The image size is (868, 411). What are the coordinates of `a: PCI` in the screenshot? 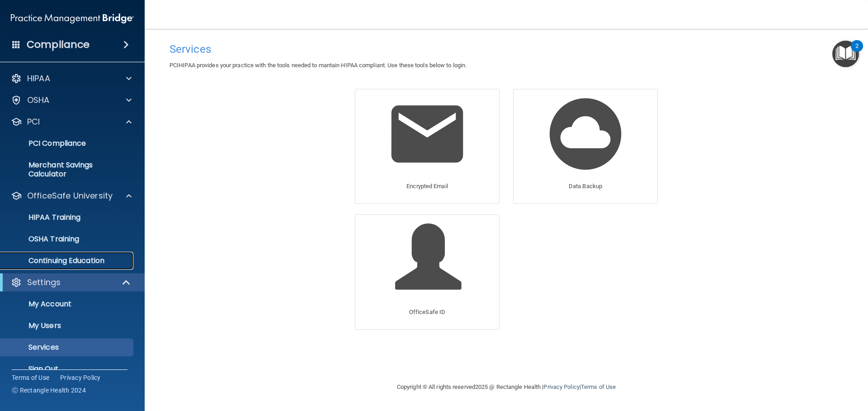 It's located at (71, 122).